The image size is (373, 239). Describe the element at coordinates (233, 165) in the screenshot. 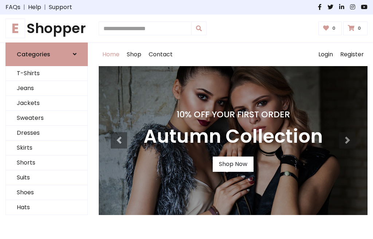

I see `a: Shop Now` at that location.